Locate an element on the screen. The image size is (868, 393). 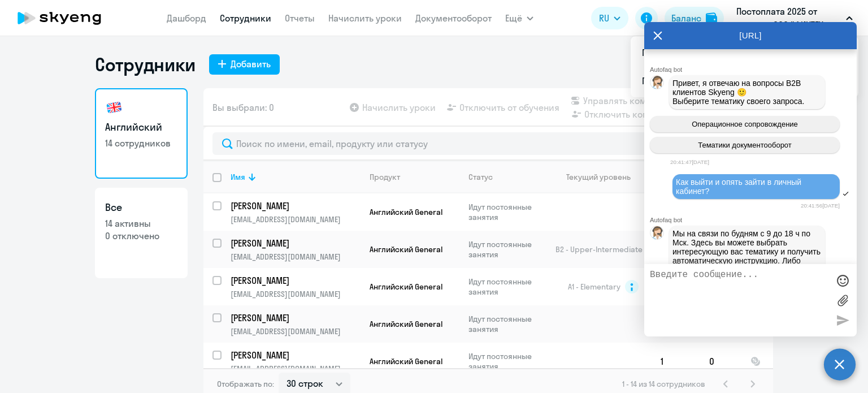
a: Английский14 сотрудников is located at coordinates (141, 133).